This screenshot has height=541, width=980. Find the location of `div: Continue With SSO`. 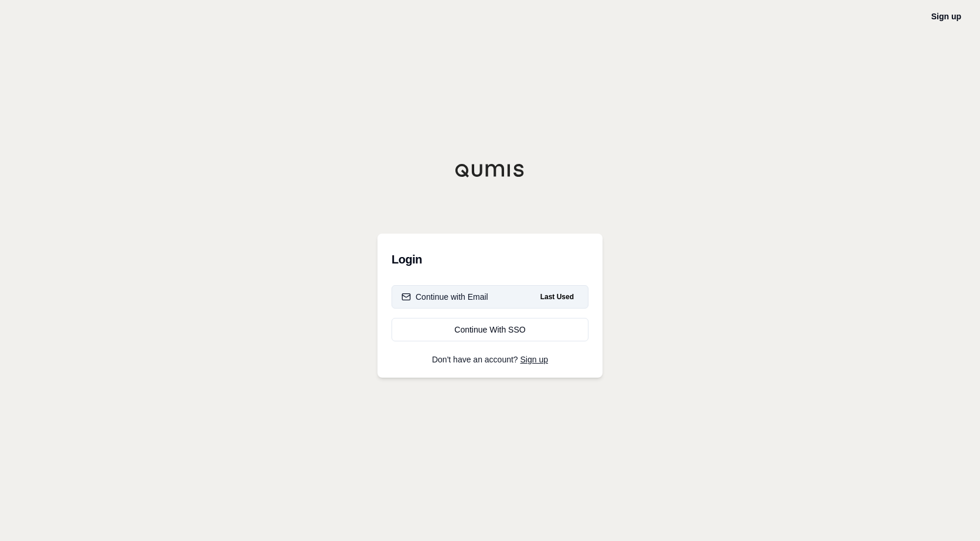

div: Continue With SSO is located at coordinates (490, 330).